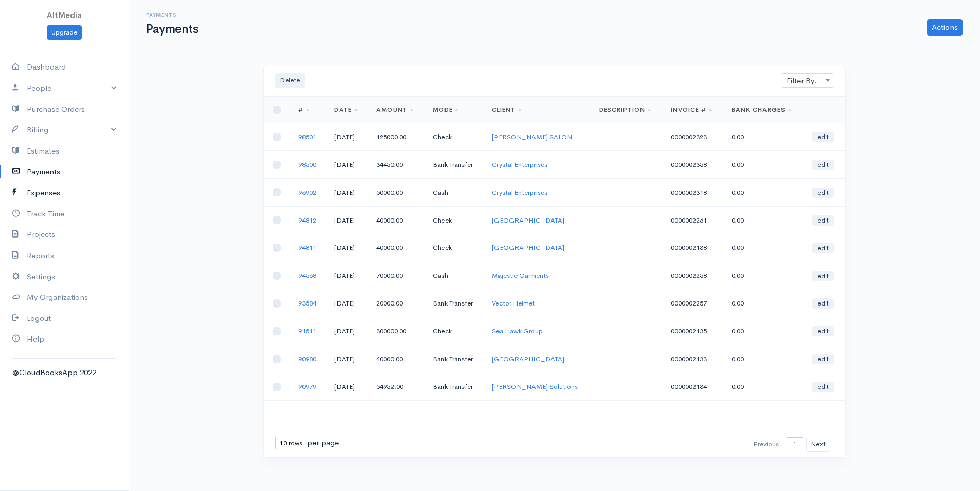  Describe the element at coordinates (693, 359) in the screenshot. I see `td: 0000002133` at that location.